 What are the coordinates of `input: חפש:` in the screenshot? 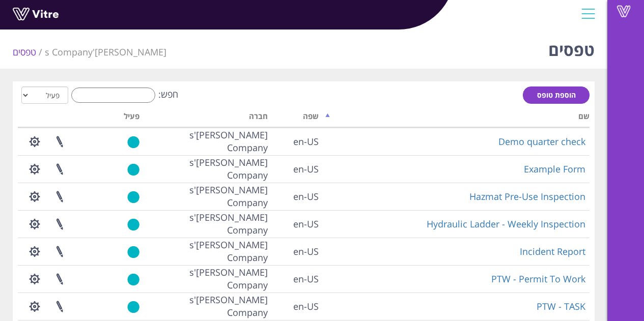 It's located at (113, 95).